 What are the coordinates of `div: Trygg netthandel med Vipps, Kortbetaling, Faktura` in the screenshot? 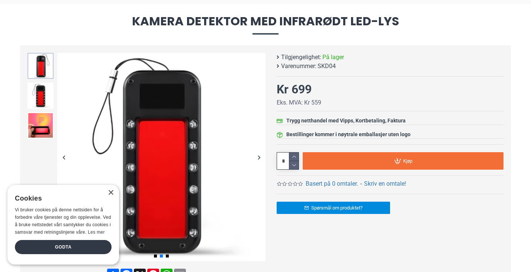 It's located at (346, 120).